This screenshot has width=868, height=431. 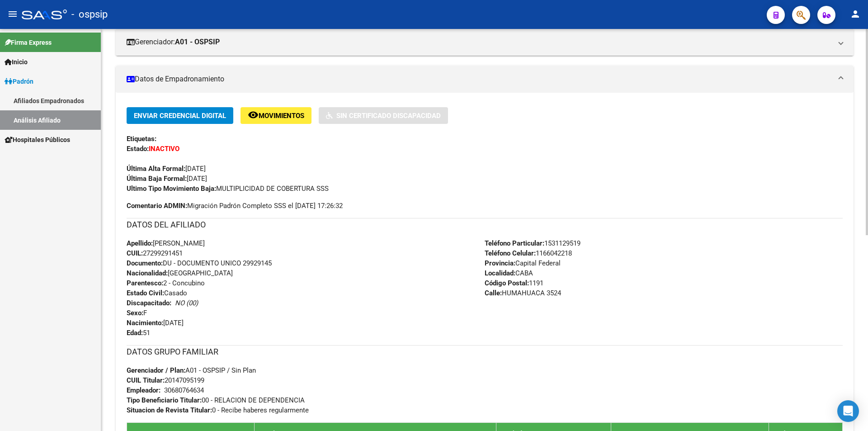 I want to click on span: 20147095199, so click(x=165, y=381).